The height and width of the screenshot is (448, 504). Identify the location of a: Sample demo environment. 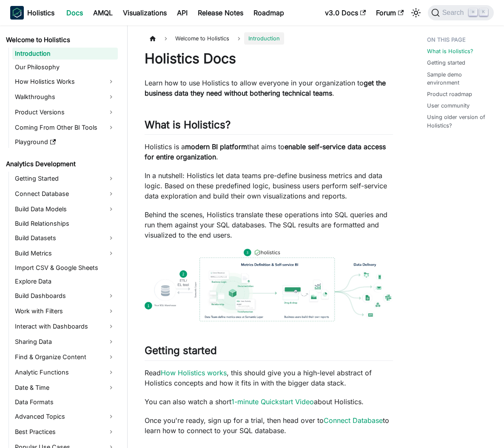
(458, 78).